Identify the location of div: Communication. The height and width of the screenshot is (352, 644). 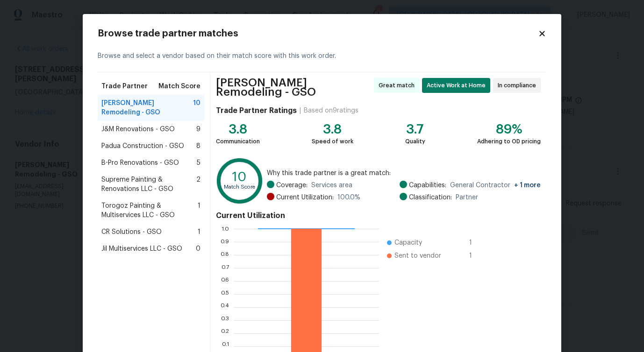
(238, 141).